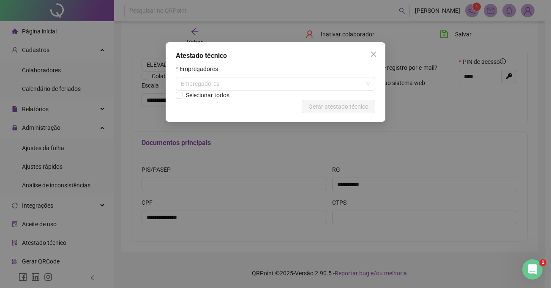 This screenshot has width=551, height=288. What do you see at coordinates (374, 54) in the screenshot?
I see `span: close` at bounding box center [374, 54].